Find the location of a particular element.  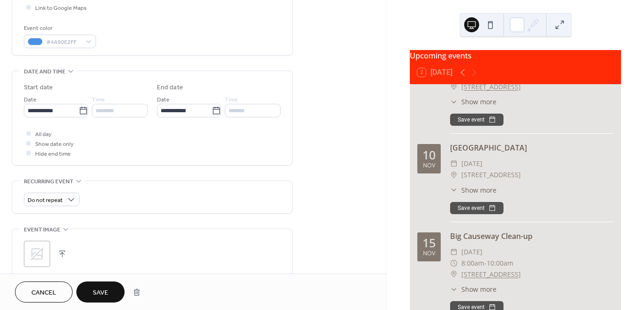

span: Recurring event is located at coordinates (49, 182).